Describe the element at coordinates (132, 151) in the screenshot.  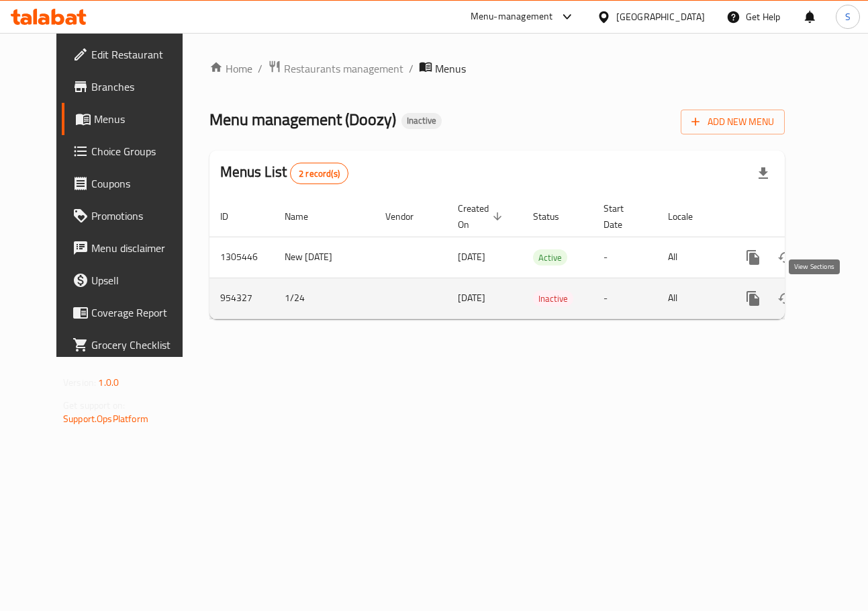
I see `a: Choice Groups` at that location.